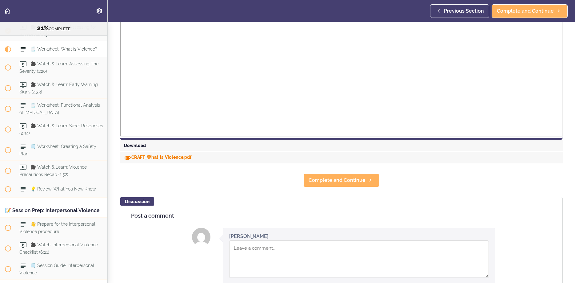  What do you see at coordinates (128, 158) in the screenshot?
I see `svg: Download` at bounding box center [128, 158].